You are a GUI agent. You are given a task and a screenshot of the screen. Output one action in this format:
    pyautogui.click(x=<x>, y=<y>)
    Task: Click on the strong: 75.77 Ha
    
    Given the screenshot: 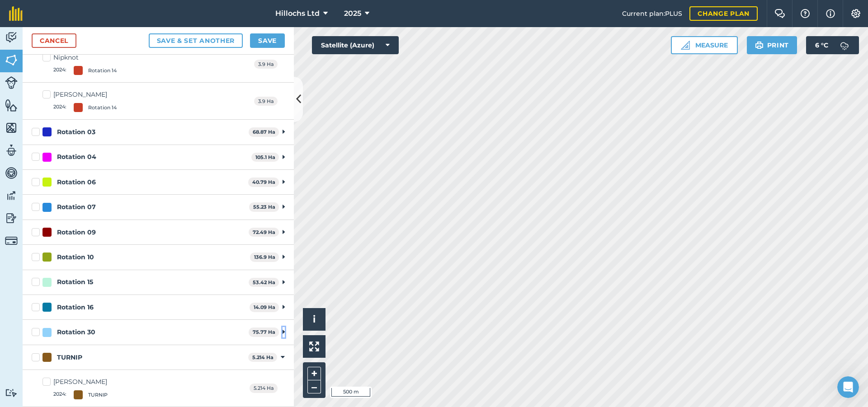 What is the action you would take?
    pyautogui.click(x=264, y=332)
    